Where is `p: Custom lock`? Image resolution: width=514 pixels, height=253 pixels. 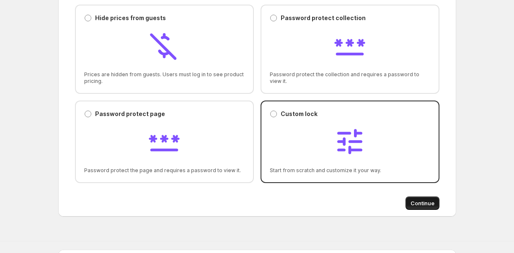 p: Custom lock is located at coordinates (299, 114).